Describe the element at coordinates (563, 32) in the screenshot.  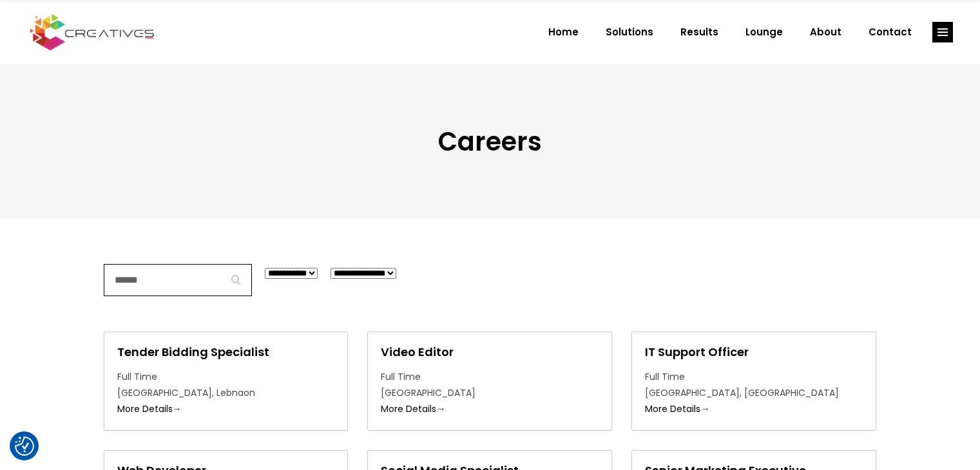
I see `span: Home` at that location.